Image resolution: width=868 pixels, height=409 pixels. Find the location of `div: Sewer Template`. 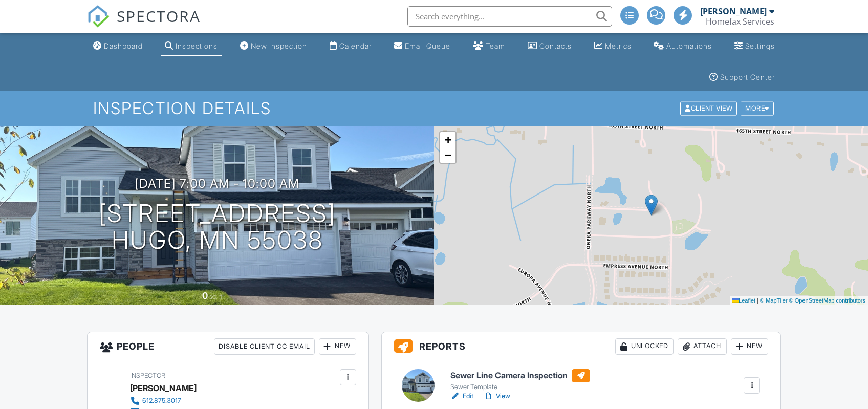

div: Sewer Template is located at coordinates (520, 387).